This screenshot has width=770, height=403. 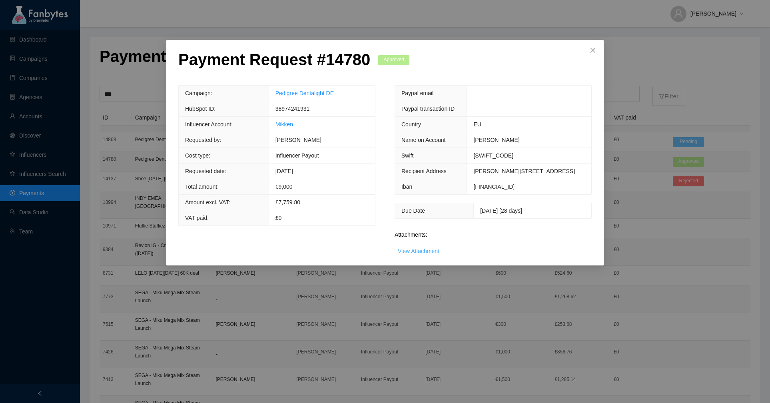 What do you see at coordinates (288, 202) in the screenshot?
I see `span: £7,759.80` at bounding box center [288, 202].